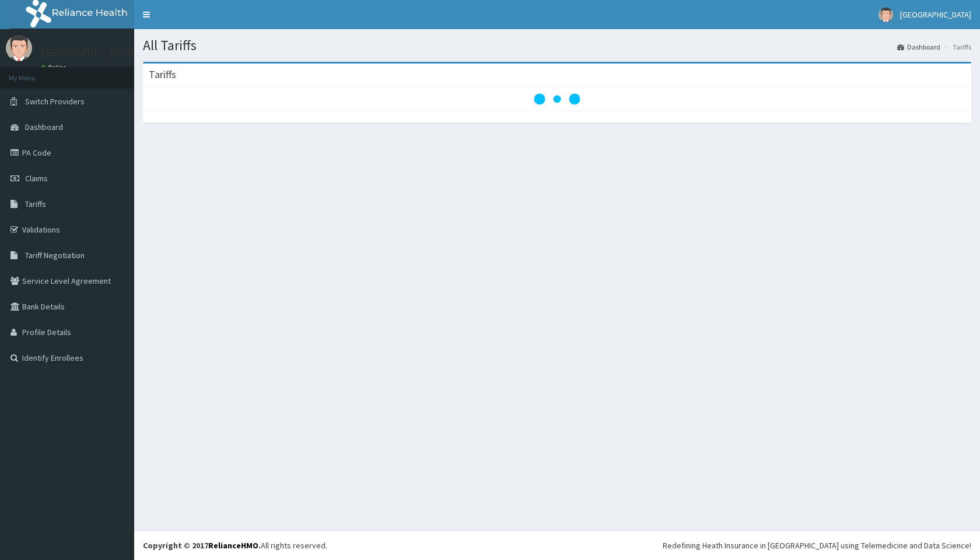  Describe the element at coordinates (956, 47) in the screenshot. I see `li: Tariffs` at that location.